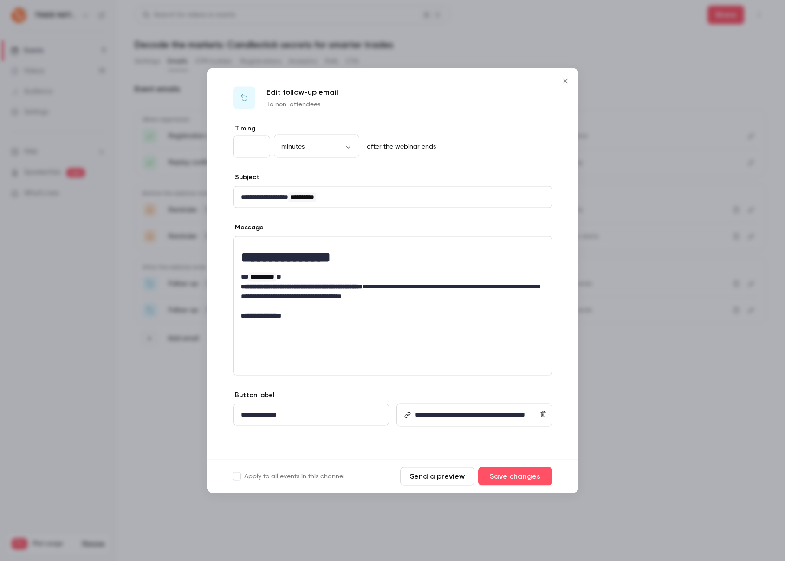  What do you see at coordinates (515, 476) in the screenshot?
I see `button: Save changes` at bounding box center [515, 476].